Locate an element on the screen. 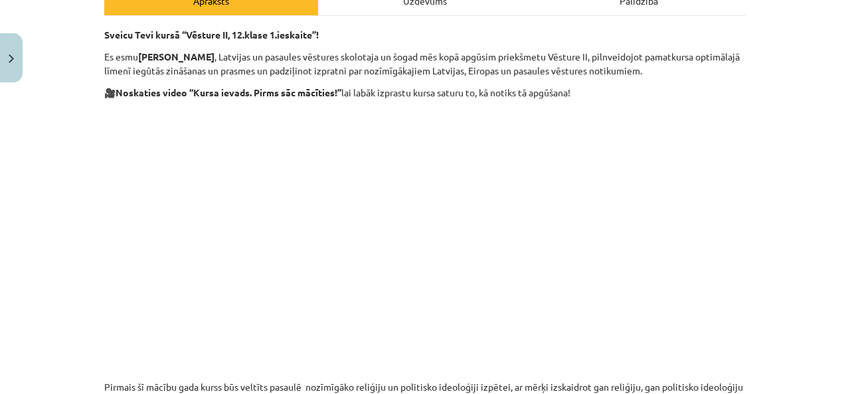 This screenshot has height=394, width=850. img: icon-close-lesson-0947bae3869378f0d4975bcd49f059093ad1ed9edebbc8119c70593378902aed.svg is located at coordinates (11, 58).